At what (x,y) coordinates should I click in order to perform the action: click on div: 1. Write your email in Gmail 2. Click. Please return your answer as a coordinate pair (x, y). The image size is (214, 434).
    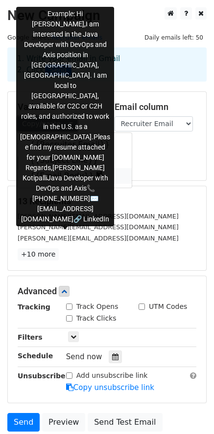
    Looking at the image, I should click on (107, 65).